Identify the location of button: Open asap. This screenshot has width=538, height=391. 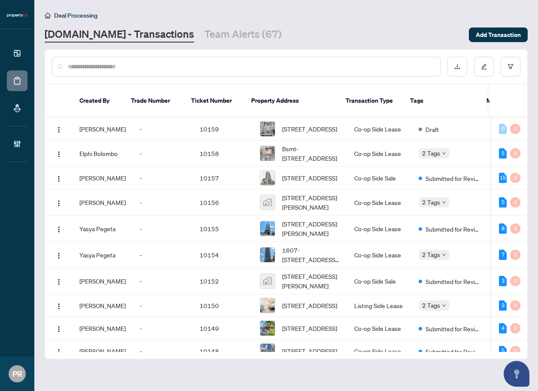
(517, 374).